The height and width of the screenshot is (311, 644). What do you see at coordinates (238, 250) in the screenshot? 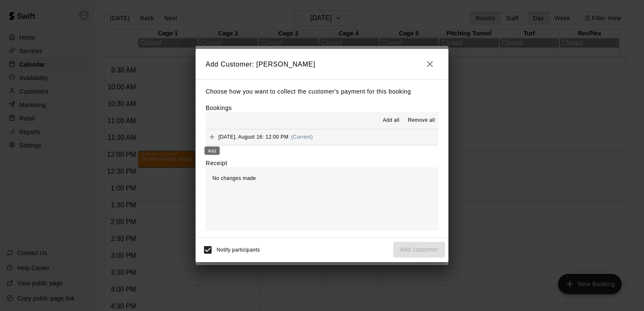
I see `span: Notify participants` at bounding box center [238, 250].